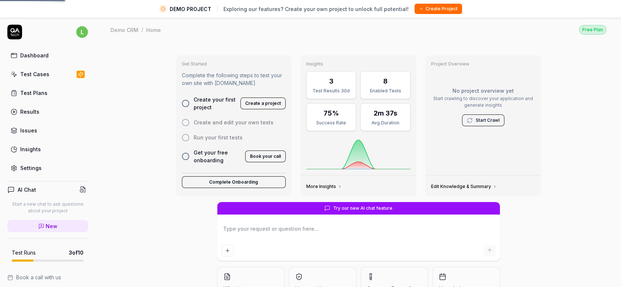 The height and width of the screenshot is (287, 621). I want to click on div: Home, so click(153, 30).